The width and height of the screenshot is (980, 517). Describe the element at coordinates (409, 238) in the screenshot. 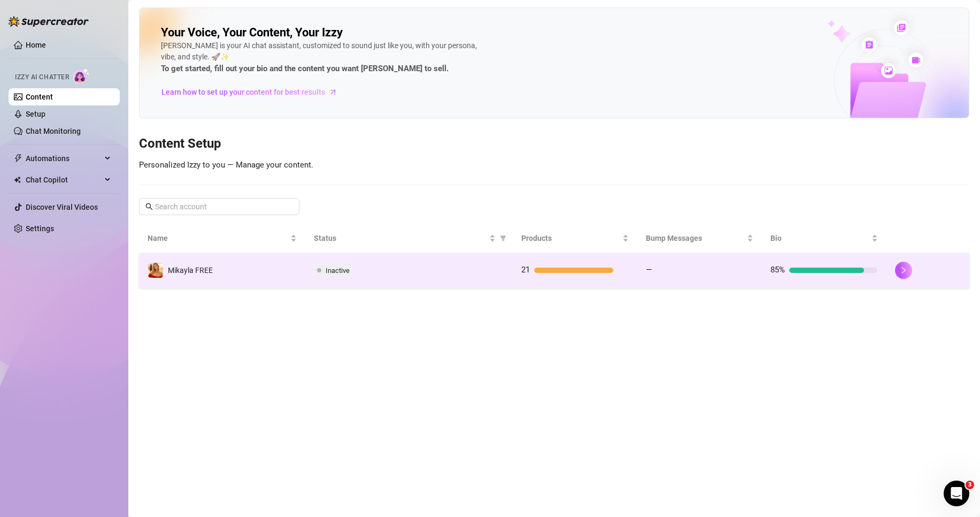

I see `th: Status` at that location.